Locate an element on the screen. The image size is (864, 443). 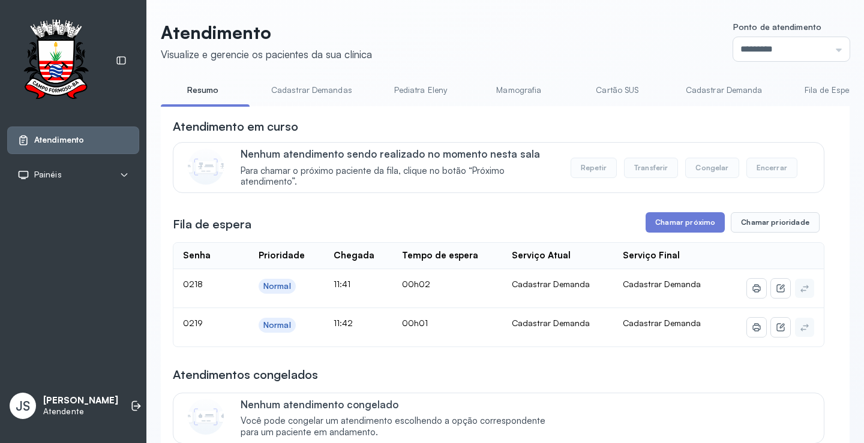
span: 00h02 is located at coordinates (416, 284).